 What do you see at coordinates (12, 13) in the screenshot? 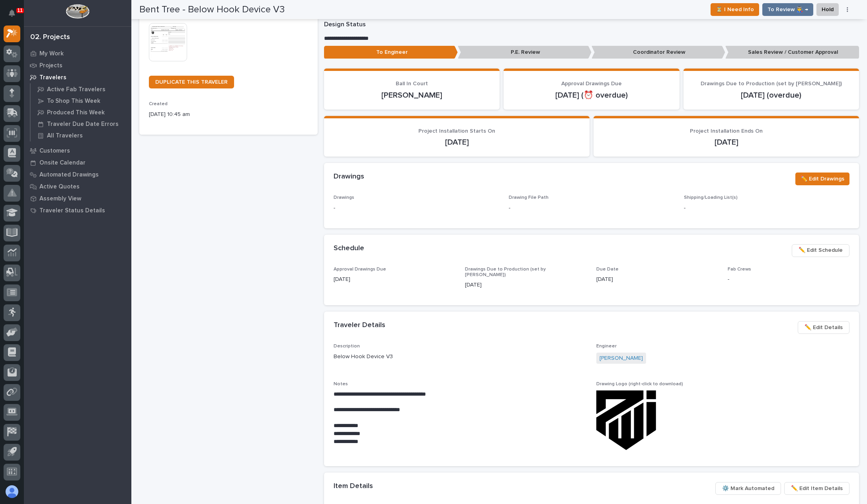
I see `button: Notifications` at bounding box center [12, 13].